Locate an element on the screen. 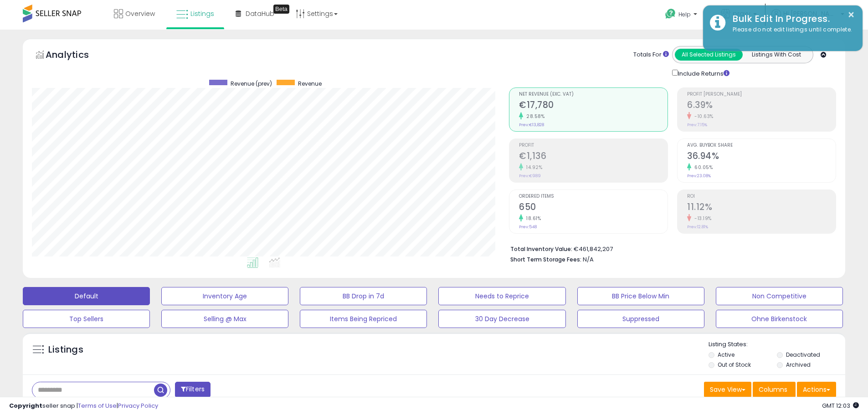 The image size is (868, 415). span: Revenue (prev) is located at coordinates (251, 84).